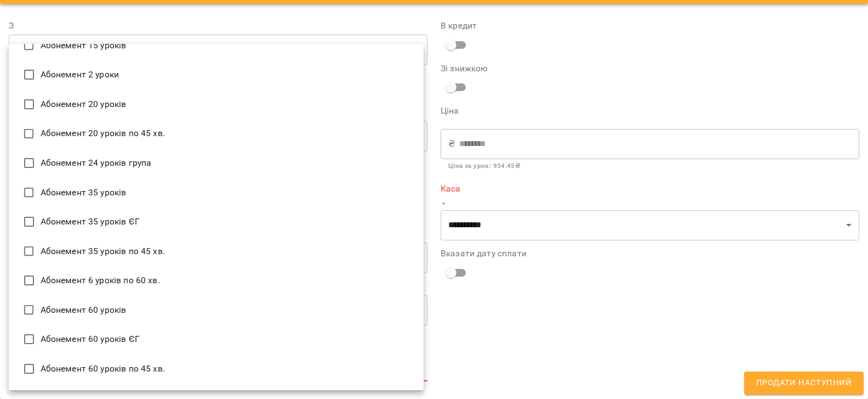 The width and height of the screenshot is (868, 399). I want to click on li: Абонемент 20 уроків по 45 хв., so click(216, 134).